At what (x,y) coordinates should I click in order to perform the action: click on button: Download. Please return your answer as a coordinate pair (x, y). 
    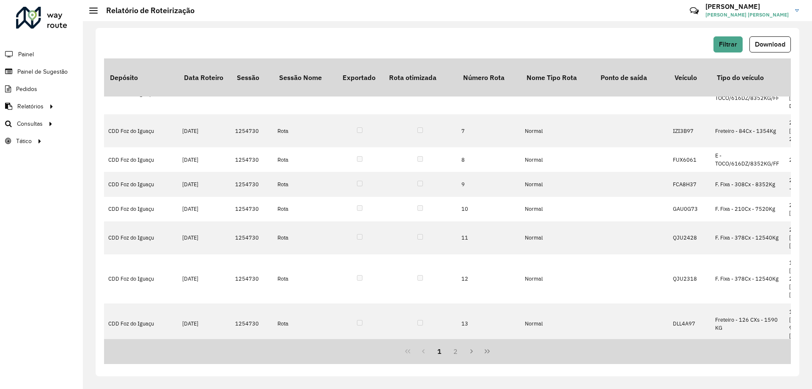
    Looking at the image, I should click on (770, 44).